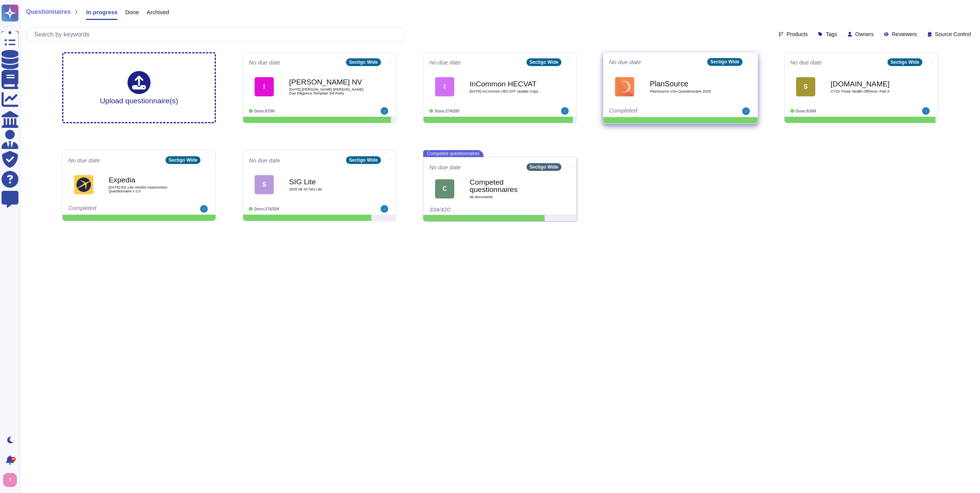  Describe the element at coordinates (864, 34) in the screenshot. I see `span: Owners` at that location.